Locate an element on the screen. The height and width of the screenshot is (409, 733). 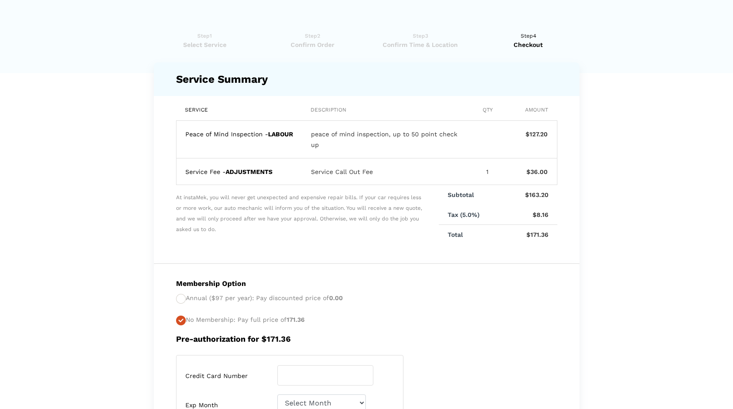
div: $127.20 is located at coordinates (530, 139).